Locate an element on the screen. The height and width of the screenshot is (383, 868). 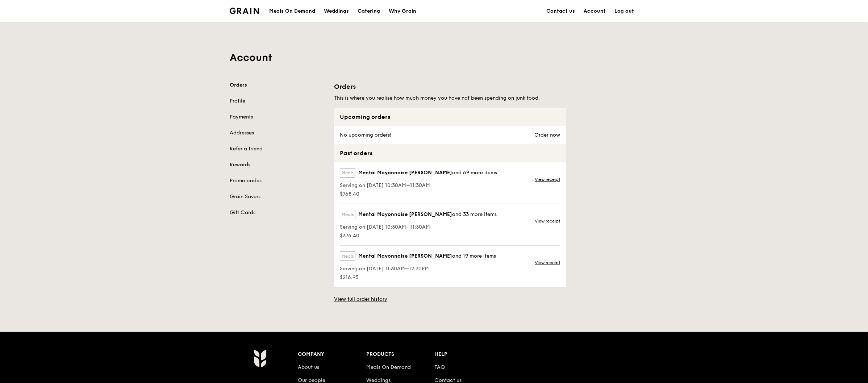
a: Contact us is located at coordinates (560, 11).